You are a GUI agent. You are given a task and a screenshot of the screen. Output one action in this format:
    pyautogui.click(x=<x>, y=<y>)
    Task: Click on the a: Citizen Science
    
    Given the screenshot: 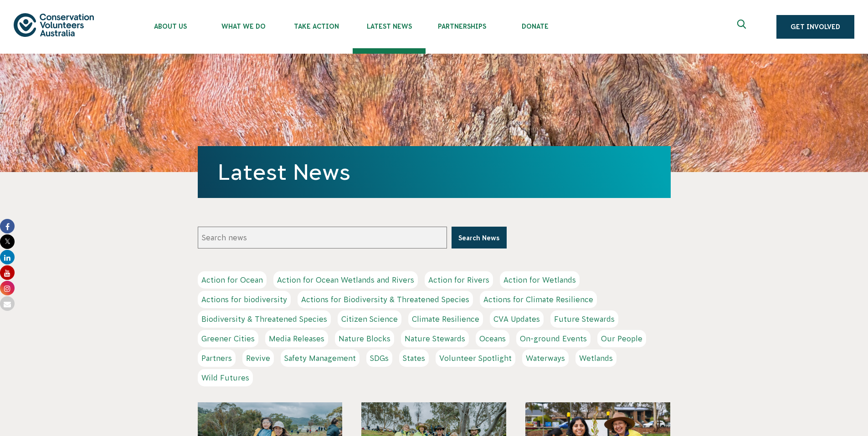 What is the action you would take?
    pyautogui.click(x=369, y=319)
    